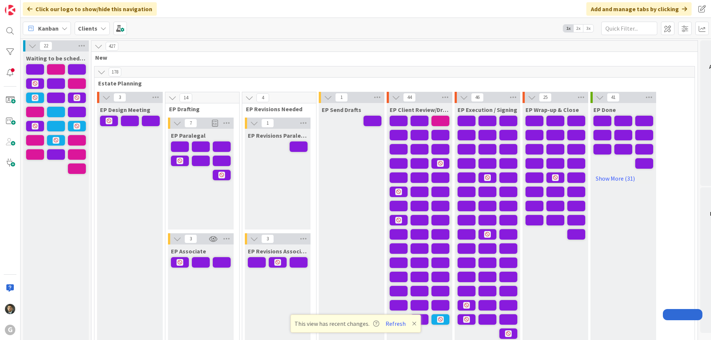 The height and width of the screenshot is (340, 711). What do you see at coordinates (263, 98) in the screenshot?
I see `span: 4` at bounding box center [263, 98].